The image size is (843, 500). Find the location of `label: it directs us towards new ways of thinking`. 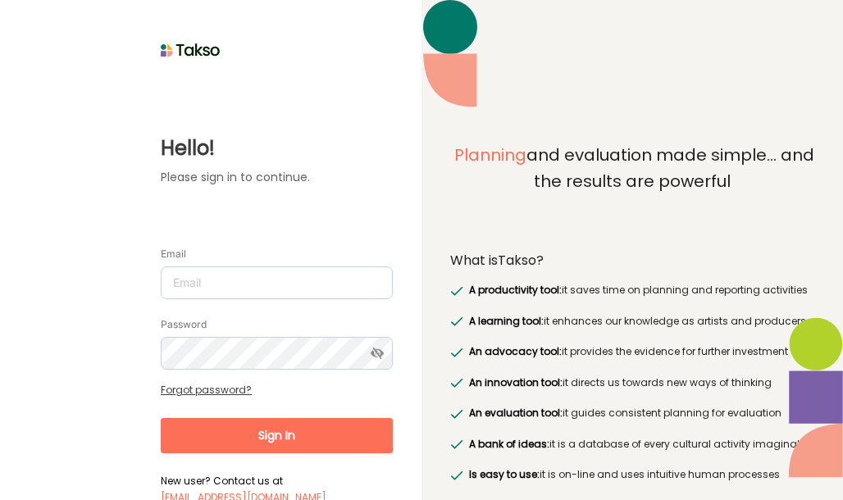

label: it directs us towards new ways of thinking is located at coordinates (618, 383).